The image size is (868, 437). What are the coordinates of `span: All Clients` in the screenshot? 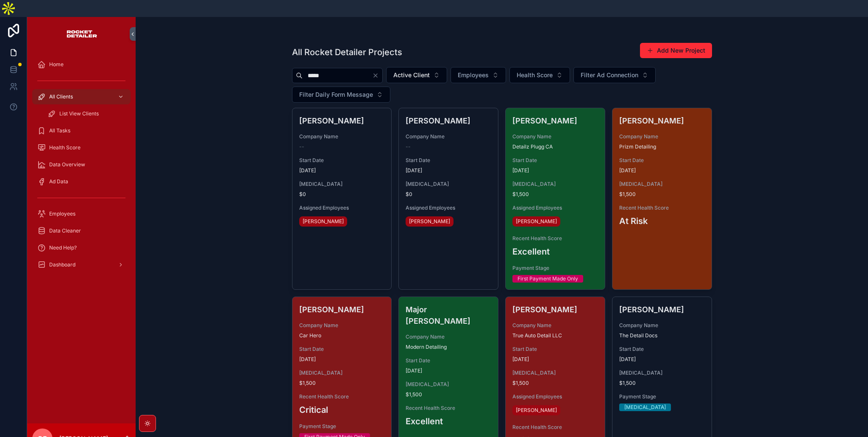 It's located at (61, 97).